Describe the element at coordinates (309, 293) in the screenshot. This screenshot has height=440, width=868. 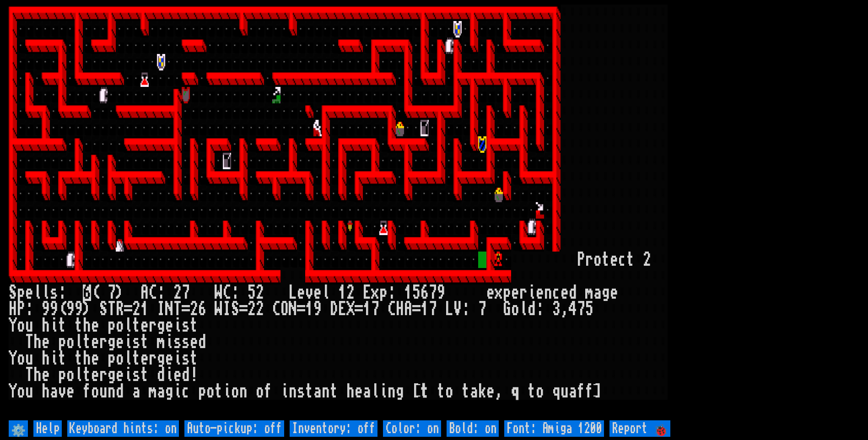
I see `div: v` at that location.